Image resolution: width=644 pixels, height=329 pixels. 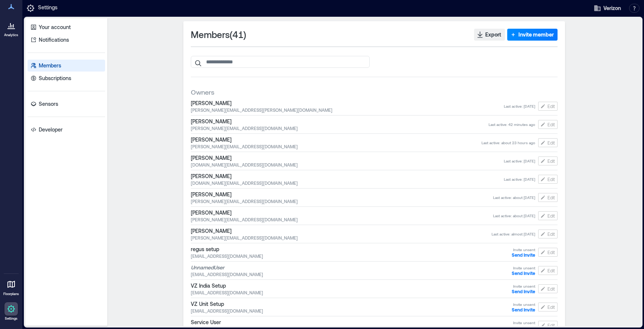 What do you see at coordinates (489, 35) in the screenshot?
I see `button: Export` at bounding box center [489, 35].